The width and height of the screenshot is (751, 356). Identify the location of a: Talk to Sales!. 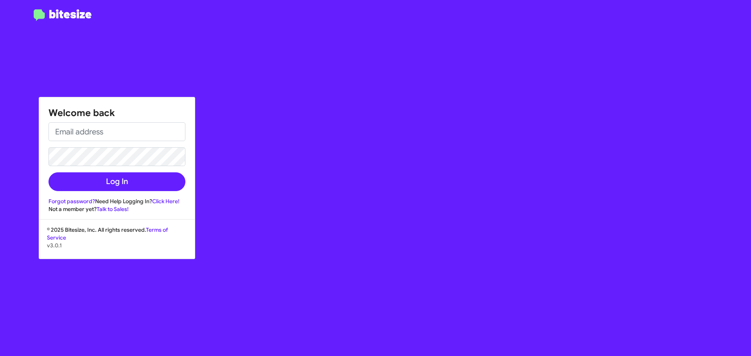
(113, 209).